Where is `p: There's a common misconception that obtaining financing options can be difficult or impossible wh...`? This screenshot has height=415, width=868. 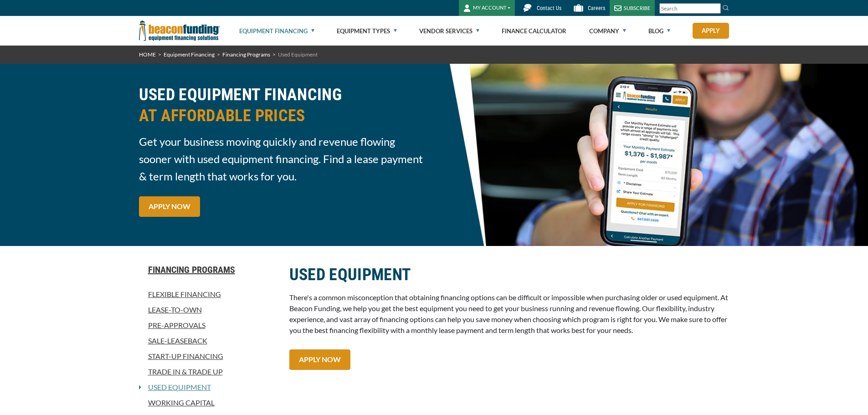
p: There's a common misconception that obtaining financing options can be difficult or impossible wh... is located at coordinates (510, 314).